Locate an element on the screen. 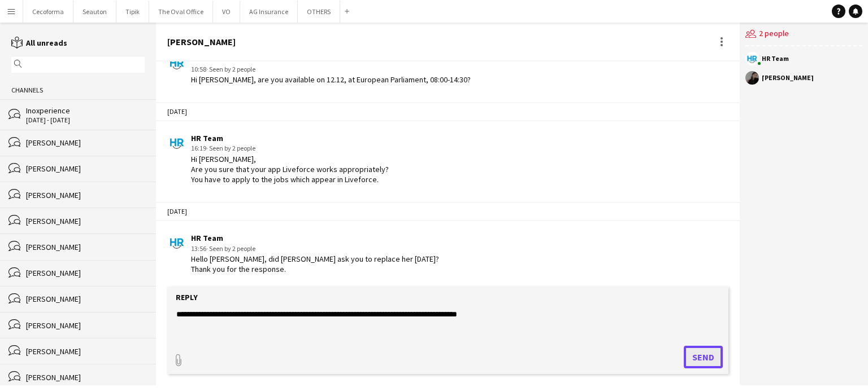  button: OTHERS is located at coordinates (319, 11).